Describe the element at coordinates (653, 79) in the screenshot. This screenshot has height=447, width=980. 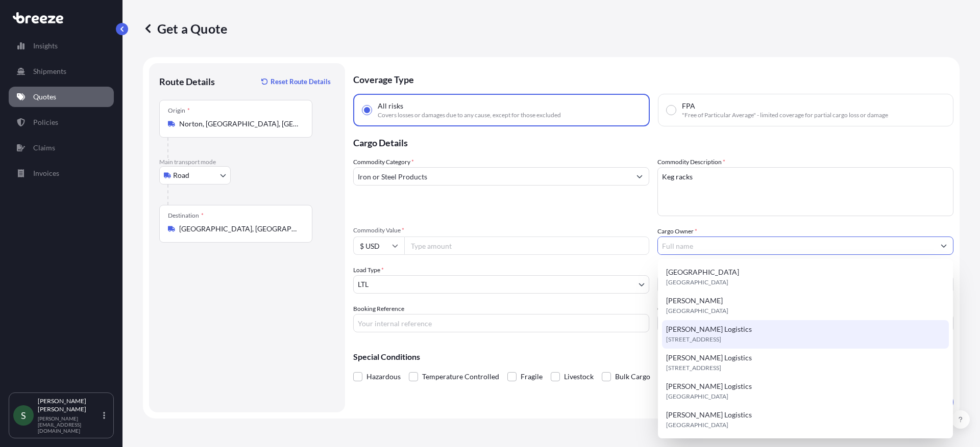
I see `p: Coverage Type` at that location.